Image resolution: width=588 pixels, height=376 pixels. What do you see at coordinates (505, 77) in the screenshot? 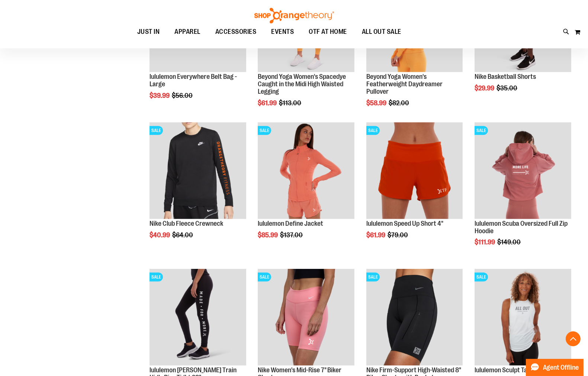
I see `a: Nike Basketball Shorts` at bounding box center [505, 77].